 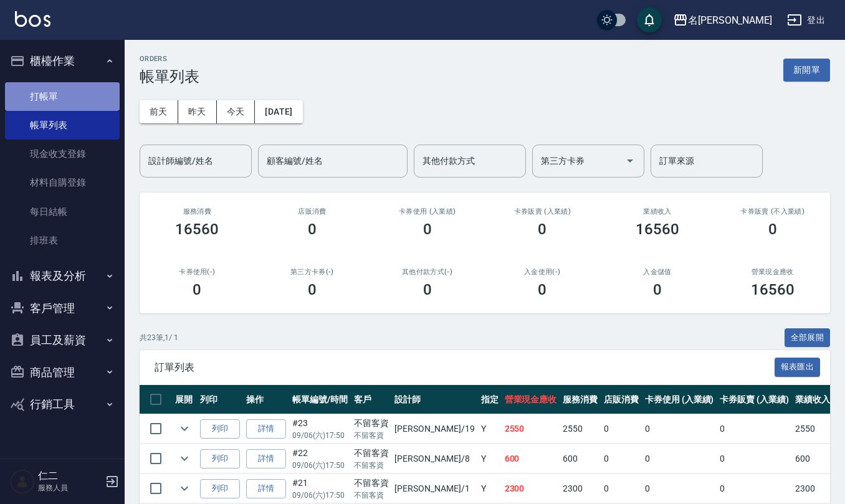 What do you see at coordinates (372, 399) in the screenshot?
I see `th: 客戶` at bounding box center [372, 399].